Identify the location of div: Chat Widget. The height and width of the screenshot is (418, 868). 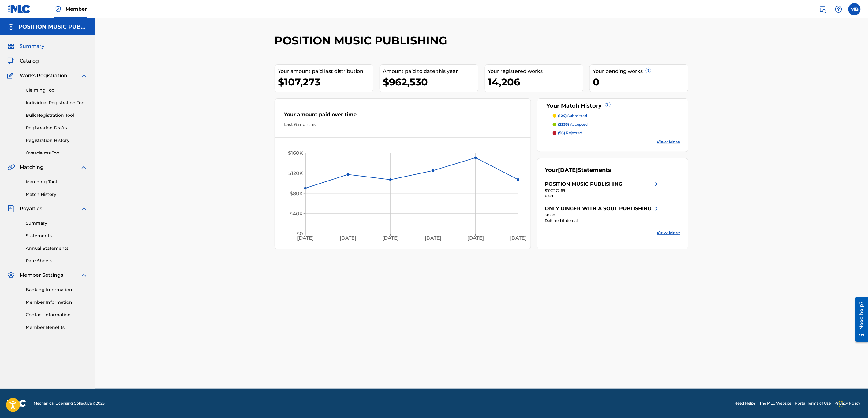
(853, 403).